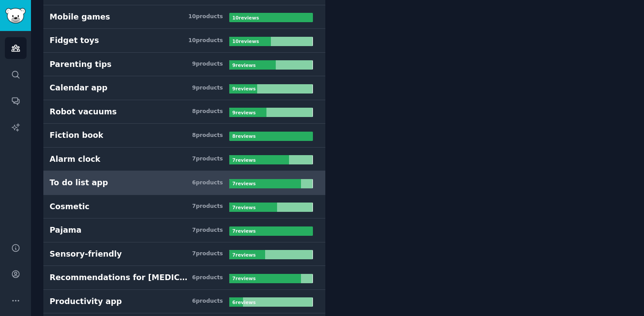  I want to click on a: Parenting tips9products9reviews, so click(184, 65).